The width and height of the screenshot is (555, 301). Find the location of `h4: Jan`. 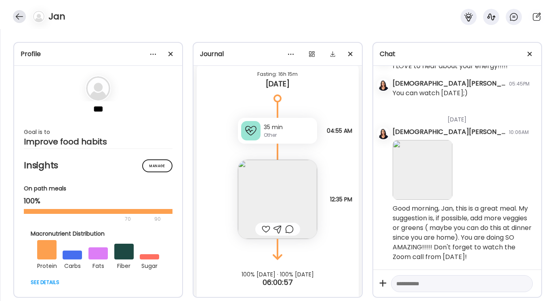

h4: Jan is located at coordinates (57, 17).